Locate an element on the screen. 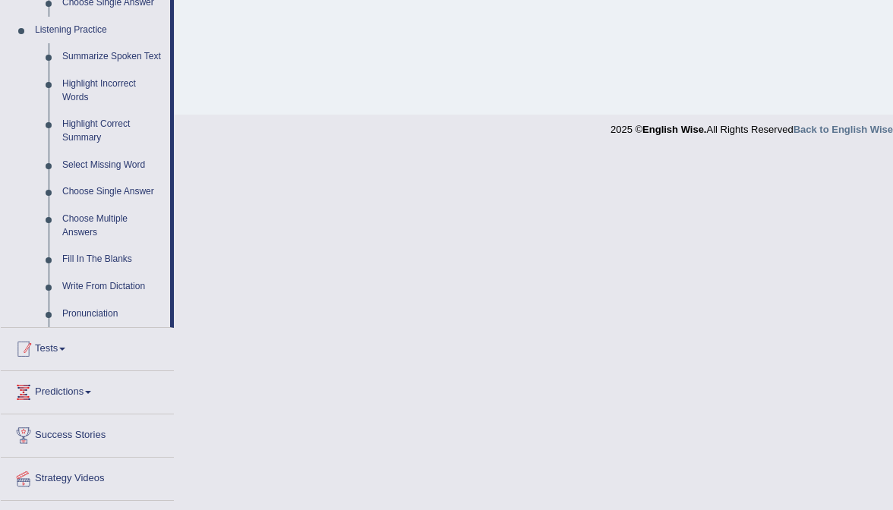 This screenshot has height=510, width=893. a: Highlight Incorrect Words is located at coordinates (112, 90).